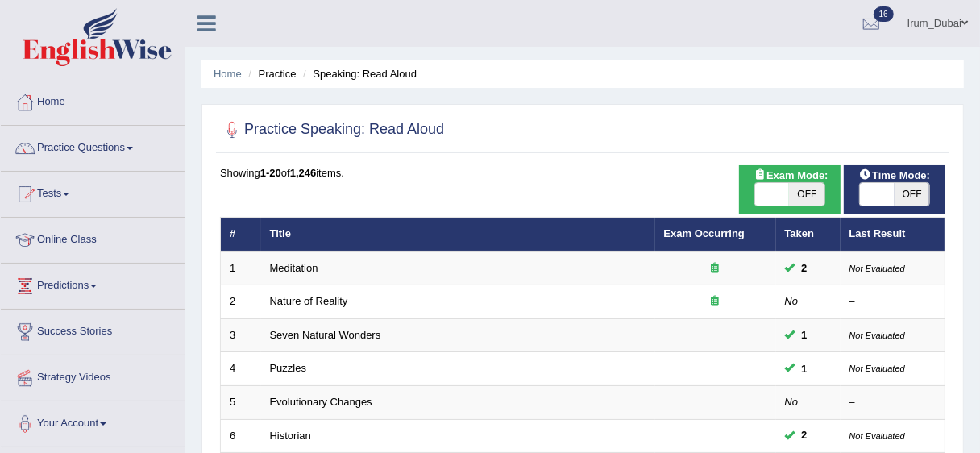 This screenshot has width=980, height=453. I want to click on th: Taken, so click(808, 234).